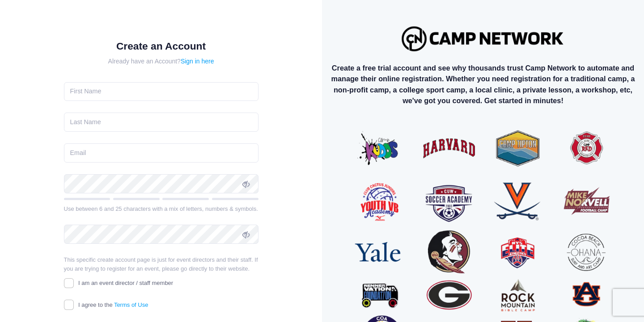 Image resolution: width=644 pixels, height=322 pixels. I want to click on div: Already have an Account?, so click(161, 61).